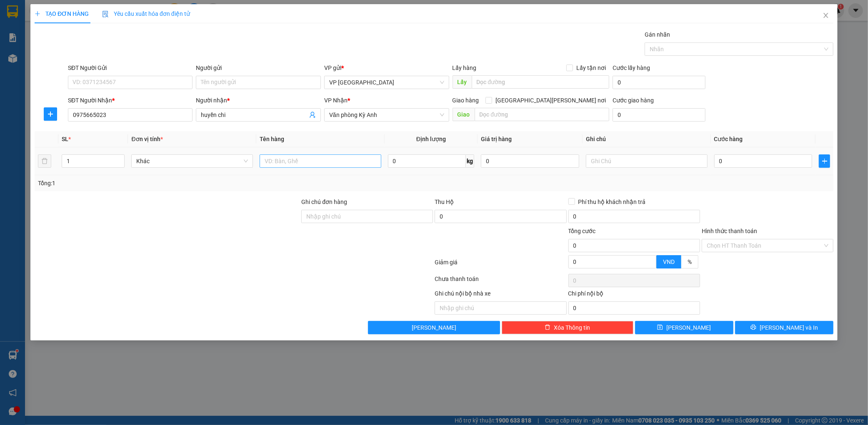  Describe the element at coordinates (634, 295) in the screenshot. I see `div: Chi phí nội bộ` at that location.